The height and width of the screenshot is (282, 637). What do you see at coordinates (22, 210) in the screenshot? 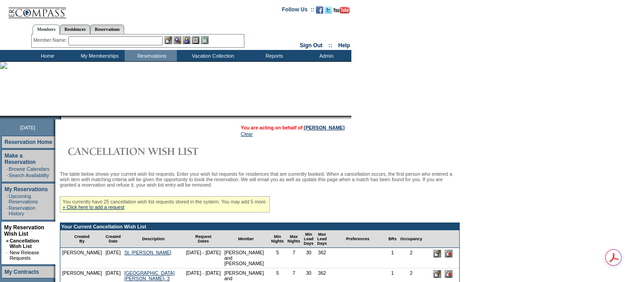
I see `a: Reservation History` at bounding box center [22, 210].